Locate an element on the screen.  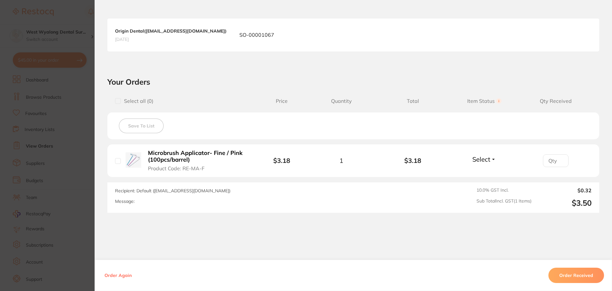
span: Product Code: RE-MA-F is located at coordinates (176, 168).